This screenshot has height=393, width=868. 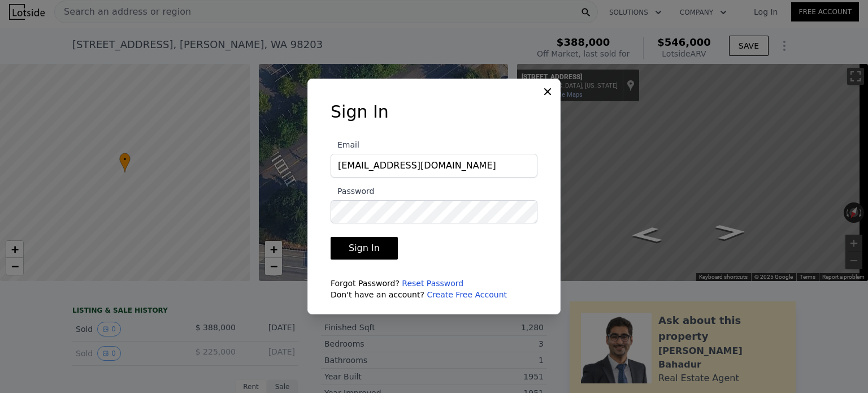 What do you see at coordinates (364, 248) in the screenshot?
I see `button: Sign In` at bounding box center [364, 248].